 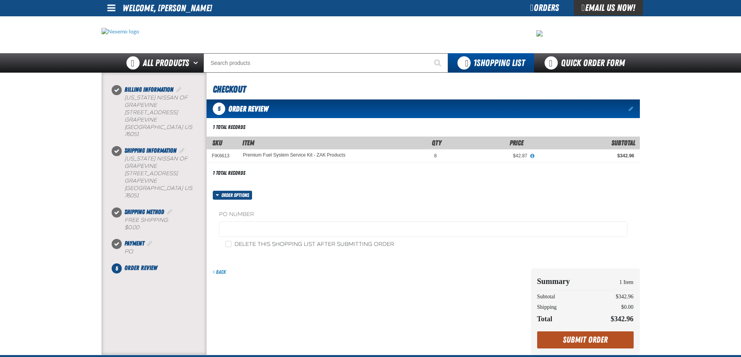 I want to click on button: Start Searching, so click(x=438, y=63).